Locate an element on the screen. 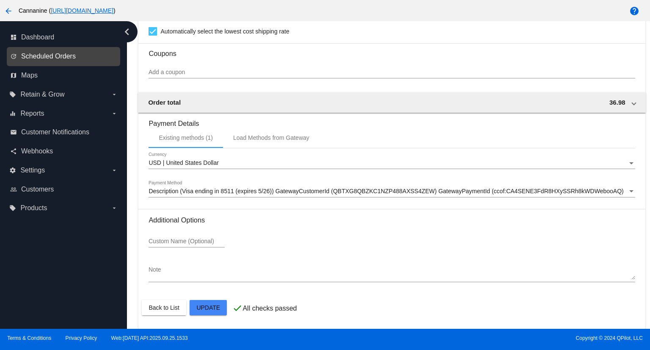 Image resolution: width=650 pixels, height=350 pixels. a: Privacy Policy is located at coordinates (81, 338).